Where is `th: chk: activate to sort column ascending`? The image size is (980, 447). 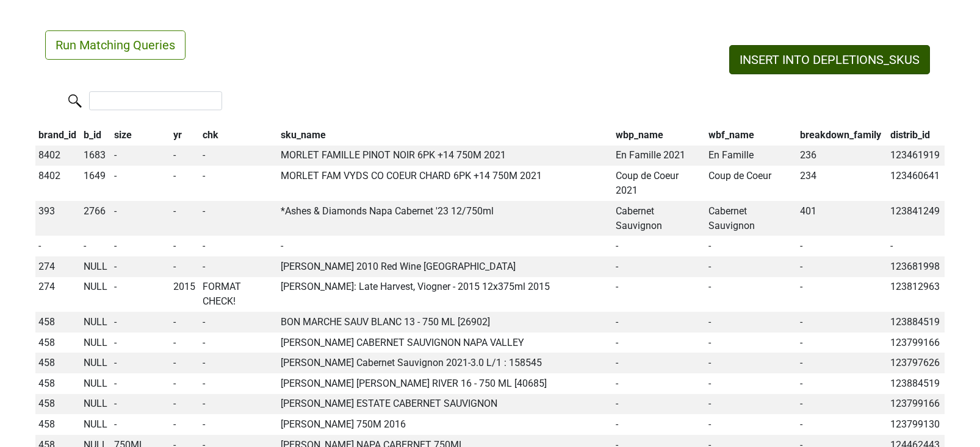
th: chk: activate to sort column ascending is located at coordinates (238, 136).